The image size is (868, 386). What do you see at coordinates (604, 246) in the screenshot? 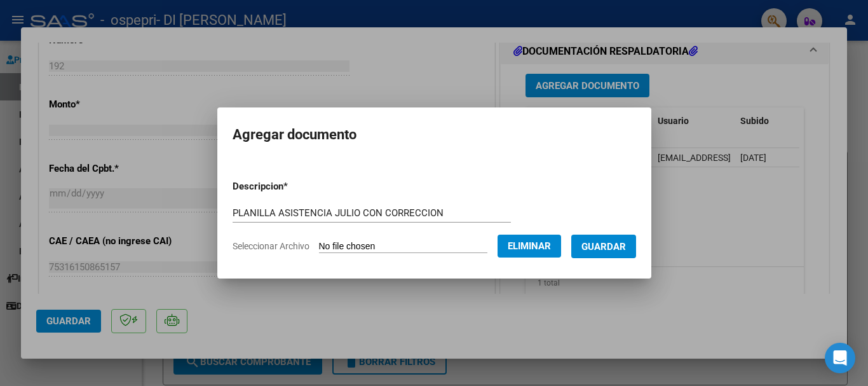
I see `button: Guardar` at bounding box center [604, 246].